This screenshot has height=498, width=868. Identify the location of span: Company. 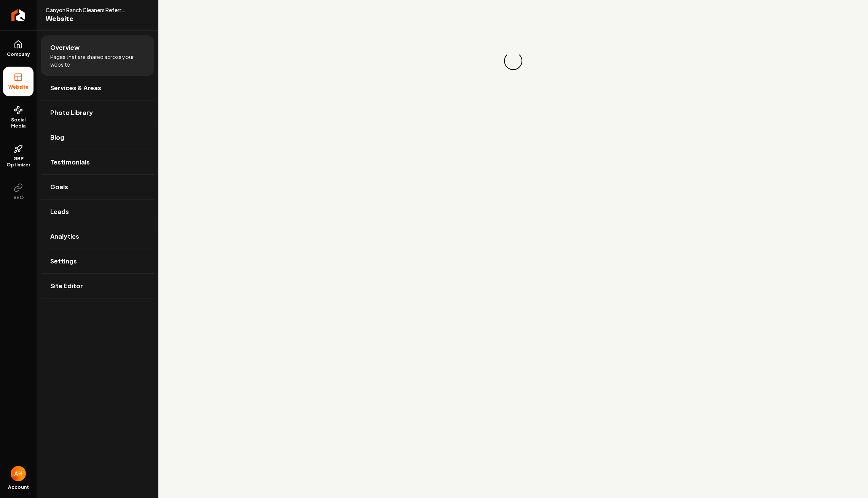
(19, 54).